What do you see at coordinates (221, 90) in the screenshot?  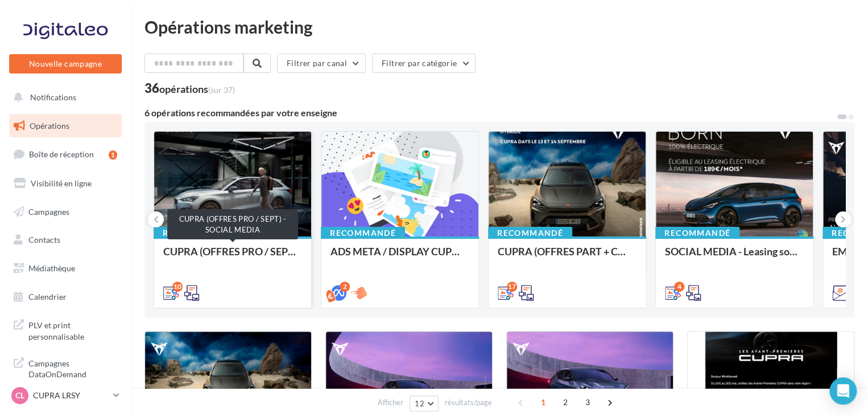 I see `span: (sur 37)` at bounding box center [221, 90].